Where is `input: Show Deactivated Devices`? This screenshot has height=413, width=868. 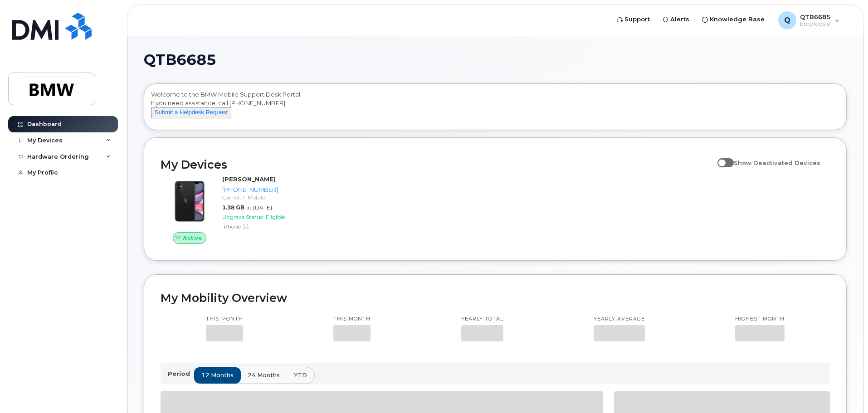 input: Show Deactivated Devices is located at coordinates (721, 158).